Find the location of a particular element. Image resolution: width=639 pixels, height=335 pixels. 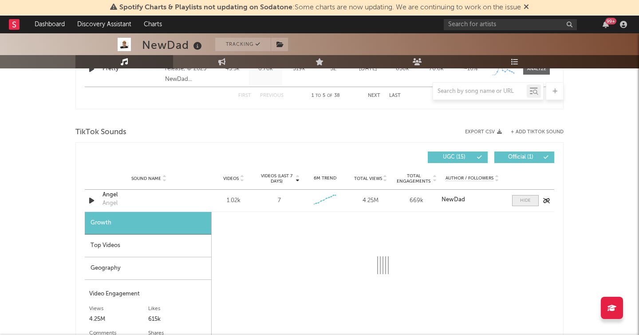

div: 838k is located at coordinates (402, 69).